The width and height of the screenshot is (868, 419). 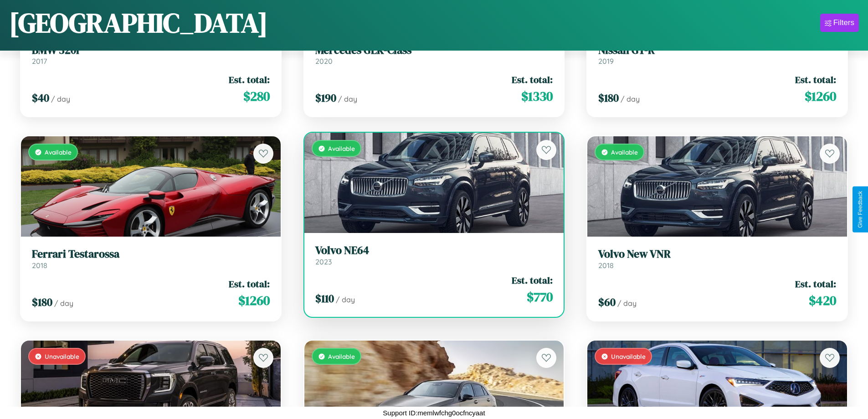 What do you see at coordinates (718, 54) in the screenshot?
I see `a: Nissan GT-R2019` at bounding box center [718, 54].